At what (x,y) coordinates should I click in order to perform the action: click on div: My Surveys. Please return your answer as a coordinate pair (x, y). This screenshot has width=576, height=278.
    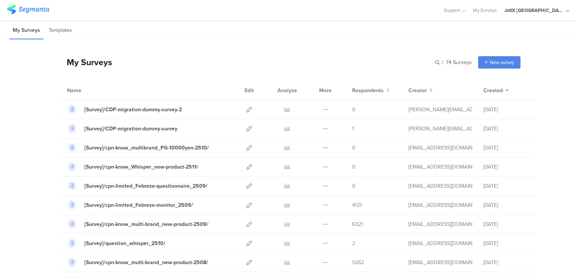
    Looking at the image, I should click on (85, 62).